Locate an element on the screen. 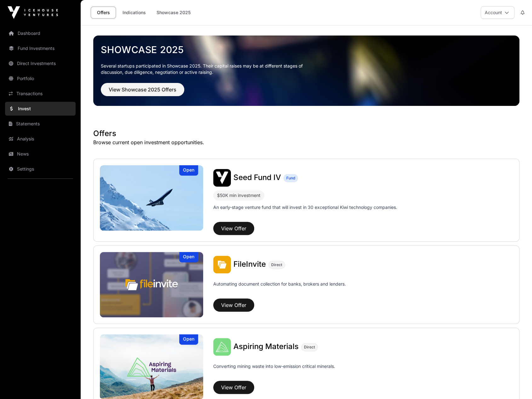 The image size is (532, 399). a: Seed Fund IV is located at coordinates (257, 178).